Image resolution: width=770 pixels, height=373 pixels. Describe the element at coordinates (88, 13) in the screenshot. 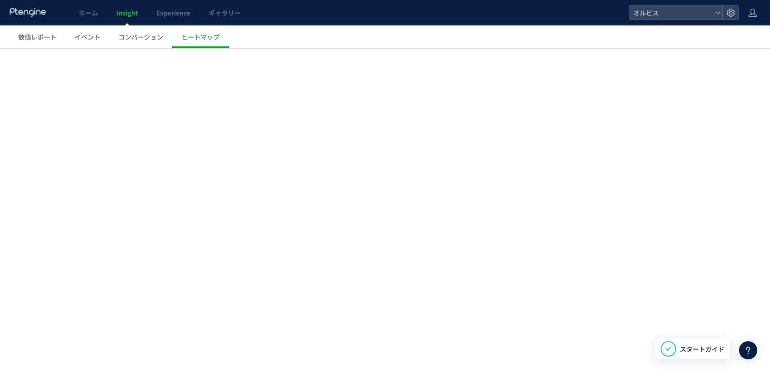

I see `span: ホーム` at that location.